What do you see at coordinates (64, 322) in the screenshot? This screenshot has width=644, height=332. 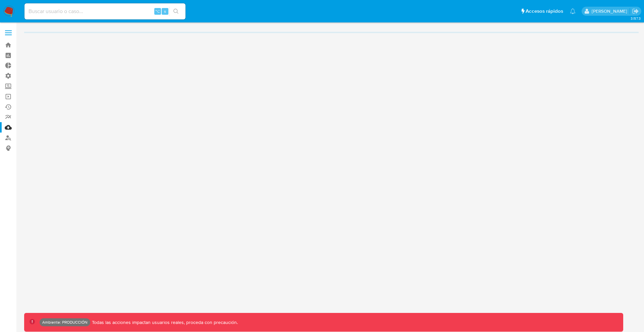 I see `p: Ambiente: PRODUCCIÓN` at bounding box center [64, 322].